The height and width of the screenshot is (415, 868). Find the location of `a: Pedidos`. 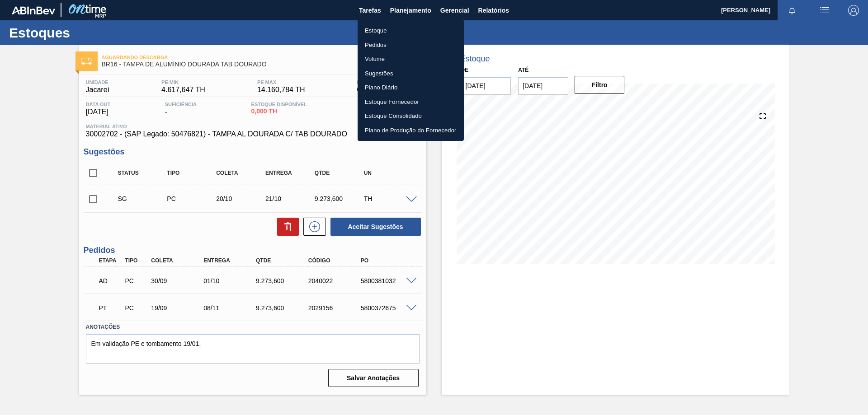

a: Pedidos is located at coordinates (411, 45).